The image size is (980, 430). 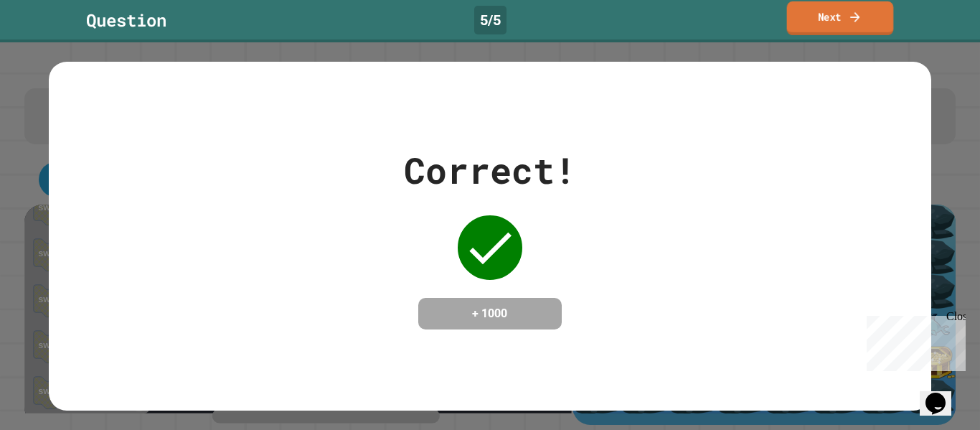 I want to click on a: Next, so click(x=840, y=18).